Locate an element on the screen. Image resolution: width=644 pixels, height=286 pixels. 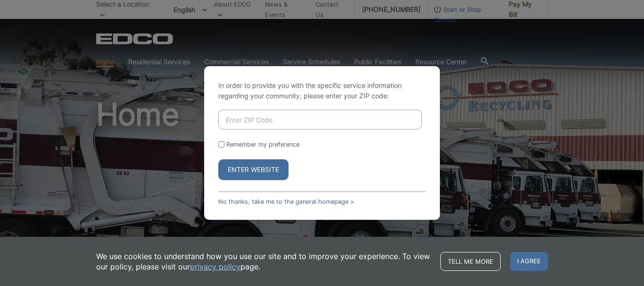
a: privacy policy is located at coordinates (215, 266).